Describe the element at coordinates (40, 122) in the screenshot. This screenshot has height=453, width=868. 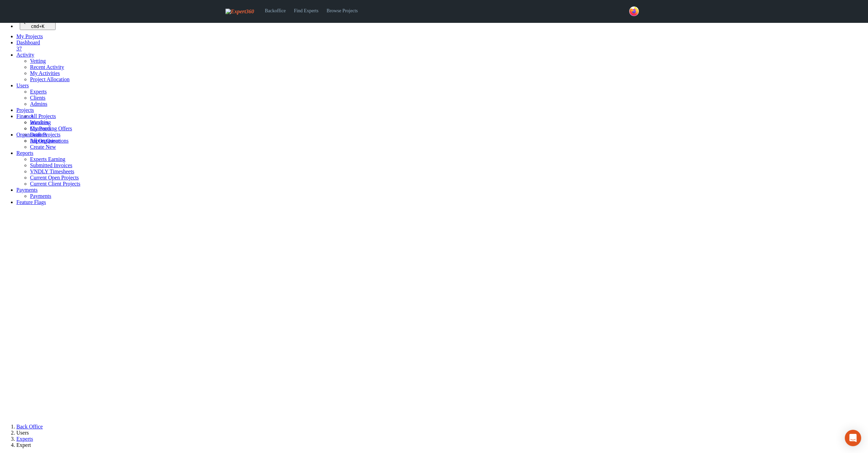
I see `a: Watching` at that location.